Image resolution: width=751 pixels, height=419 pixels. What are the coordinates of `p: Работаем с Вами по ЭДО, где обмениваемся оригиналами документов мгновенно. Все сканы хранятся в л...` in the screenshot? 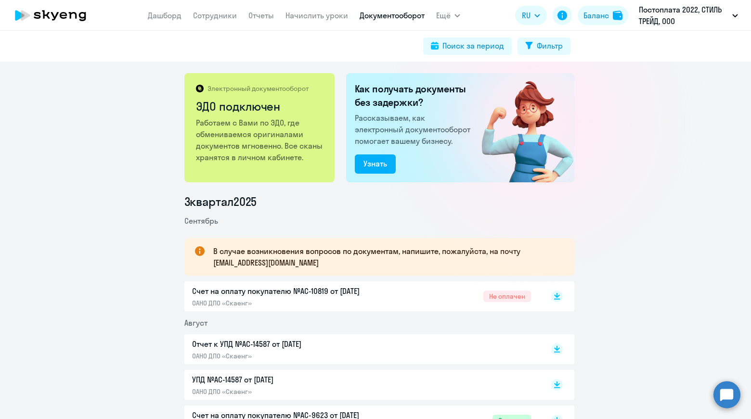 It's located at (260, 140).